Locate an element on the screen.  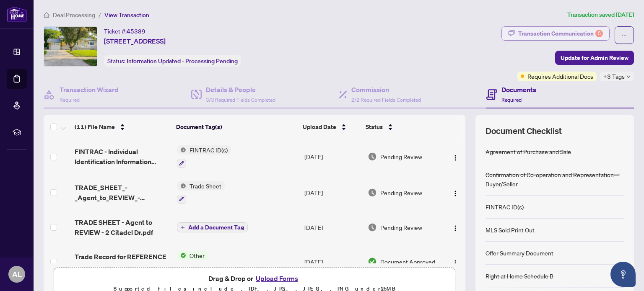
span: plus is located at coordinates (183, 227).